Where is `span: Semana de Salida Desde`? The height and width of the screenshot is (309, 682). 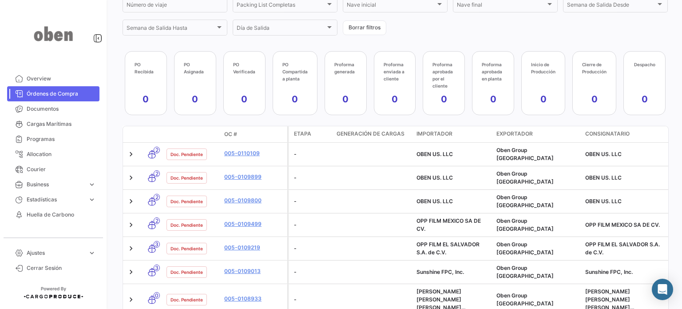
span: Semana de Salida Desde is located at coordinates (611, 6).